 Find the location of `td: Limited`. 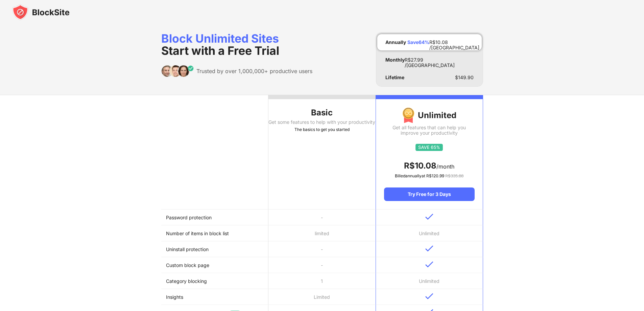

td: Limited is located at coordinates (322, 297).